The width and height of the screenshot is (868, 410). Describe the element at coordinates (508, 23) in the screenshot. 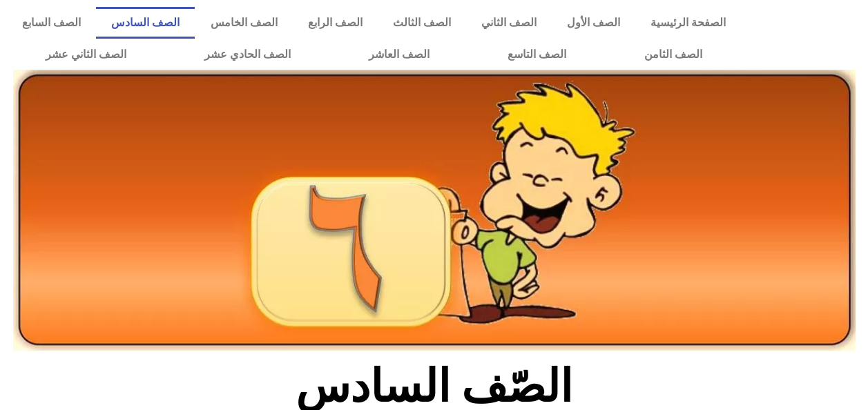

I see `a: الصف الثاني` at that location.